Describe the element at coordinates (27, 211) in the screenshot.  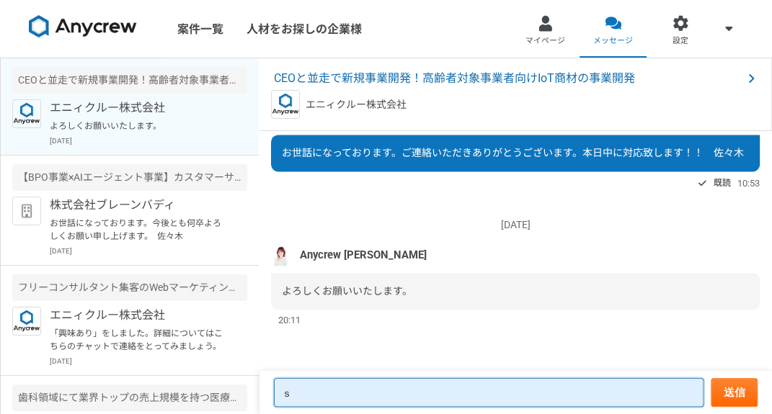
I see `img: default_org_logo-42cde973f59100197ec2c8e796e4974ac8490bb5b08a0eb061ff975e4574aa76.png` at that location.